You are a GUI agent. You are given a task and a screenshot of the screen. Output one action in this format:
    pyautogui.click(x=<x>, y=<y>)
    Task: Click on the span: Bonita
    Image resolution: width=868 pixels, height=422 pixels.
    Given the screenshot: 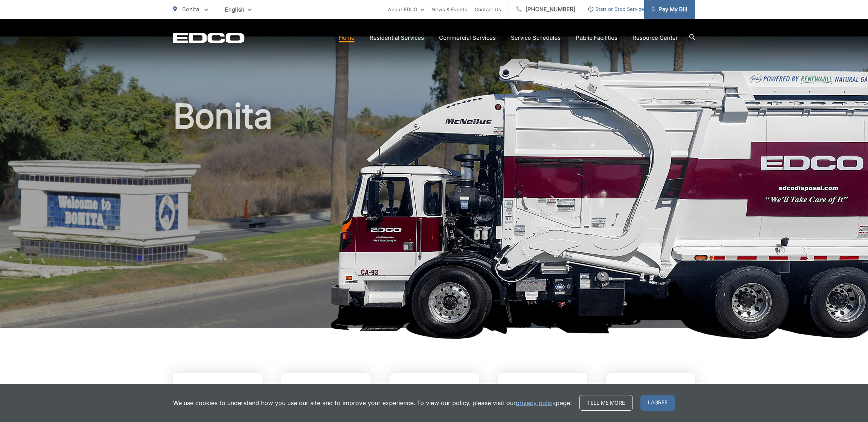 What is the action you would take?
    pyautogui.click(x=190, y=9)
    